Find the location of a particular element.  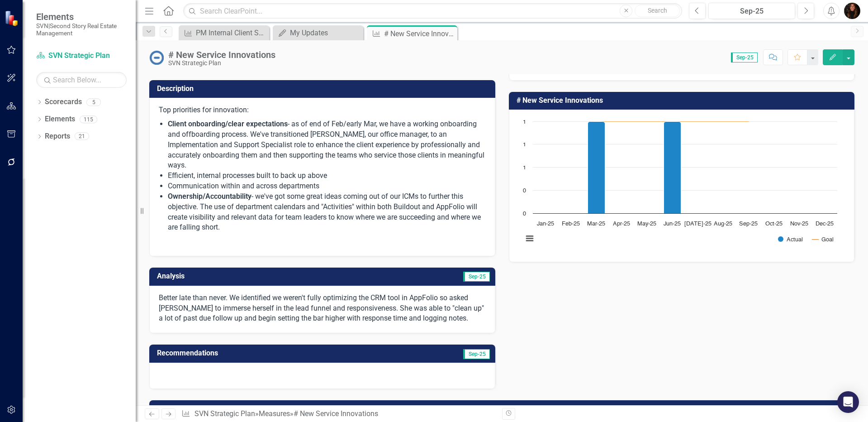

button: Show Goal is located at coordinates (823, 239).